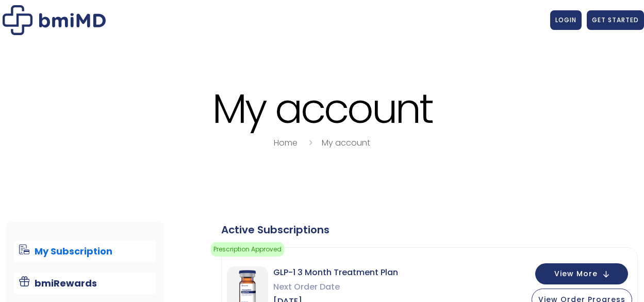  Describe the element at coordinates (54, 20) in the screenshot. I see `img: My account` at that location.